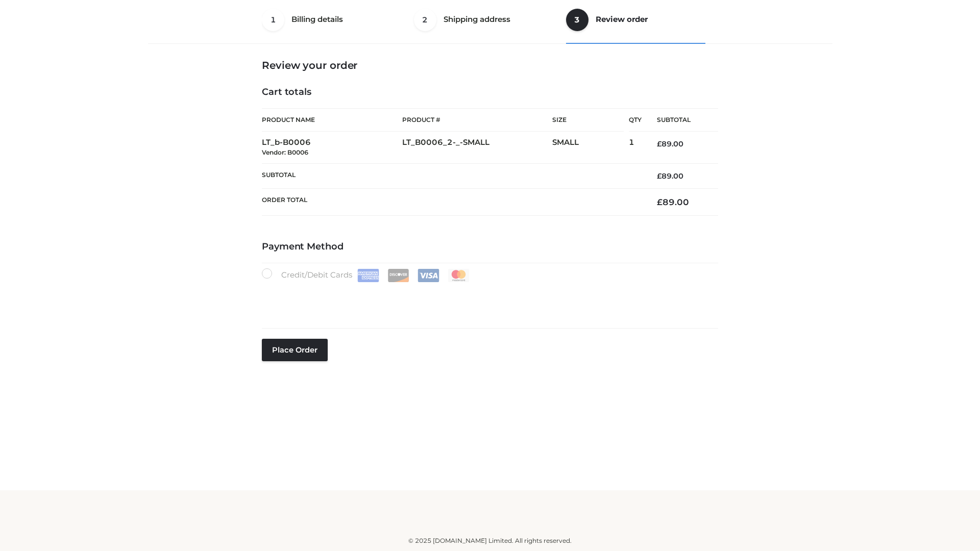  Describe the element at coordinates (428, 276) in the screenshot. I see `img: Visa` at that location.